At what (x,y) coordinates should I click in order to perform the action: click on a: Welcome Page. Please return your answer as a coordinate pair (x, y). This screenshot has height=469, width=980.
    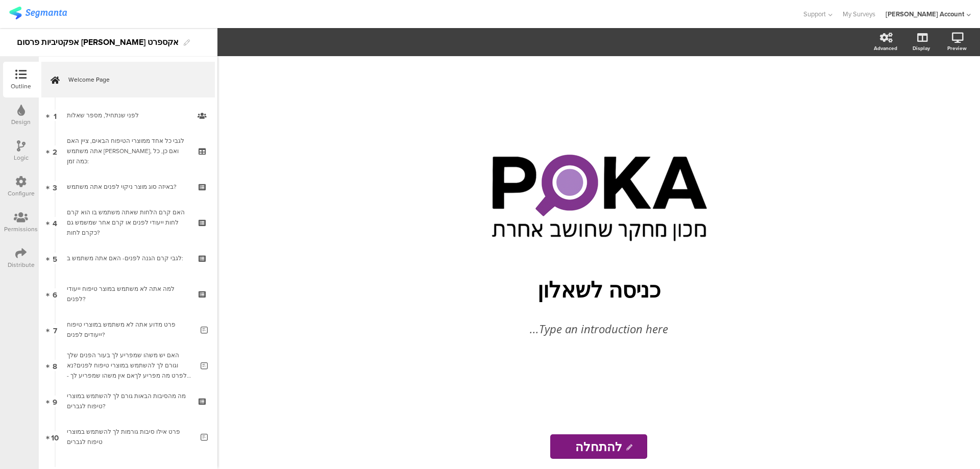
    Looking at the image, I should click on (128, 79).